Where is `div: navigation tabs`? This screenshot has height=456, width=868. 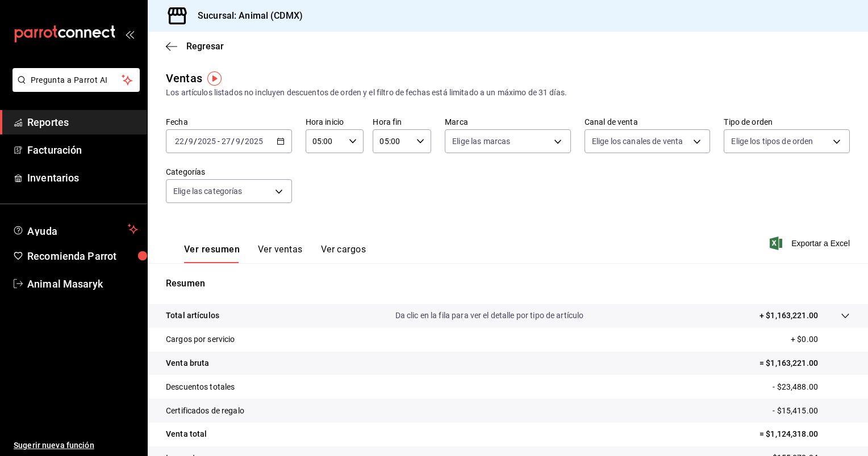
div: navigation tabs is located at coordinates (275, 254).